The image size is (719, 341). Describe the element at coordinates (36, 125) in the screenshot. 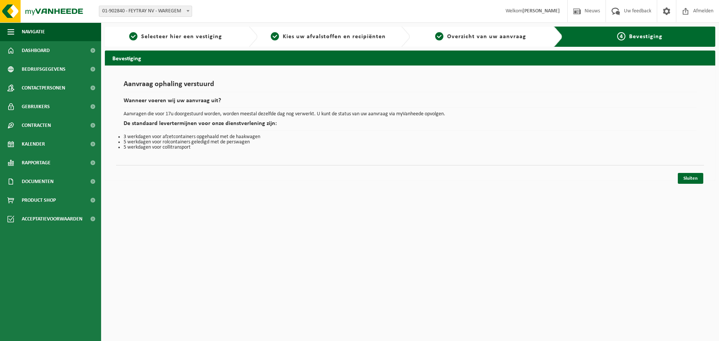

I see `span: Contracten` at that location.